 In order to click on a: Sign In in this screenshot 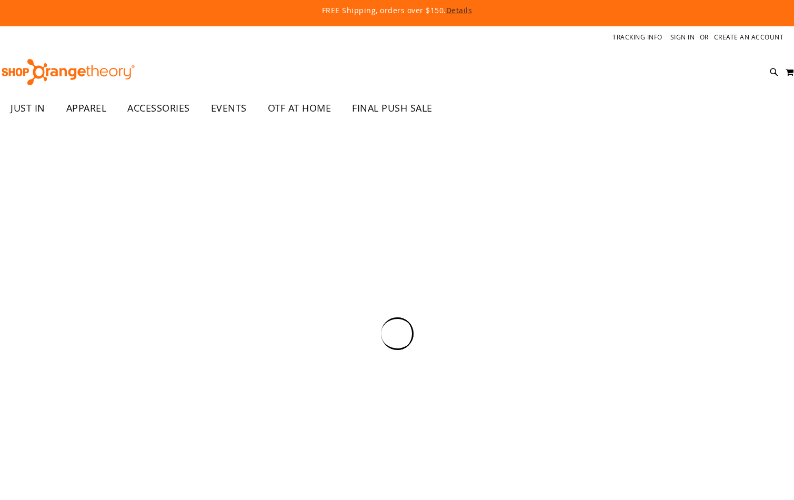, I will do `click(683, 37)`.